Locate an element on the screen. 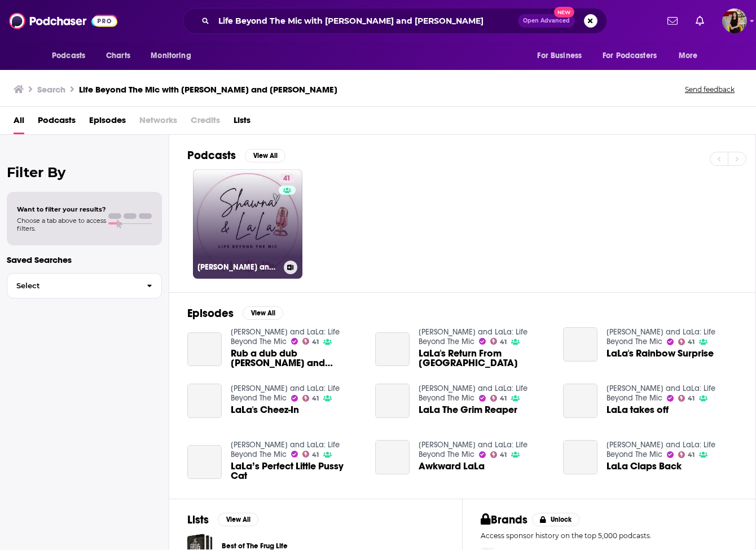 The height and width of the screenshot is (550, 756). span: Choose a tab above to access filters. is located at coordinates (61, 225).